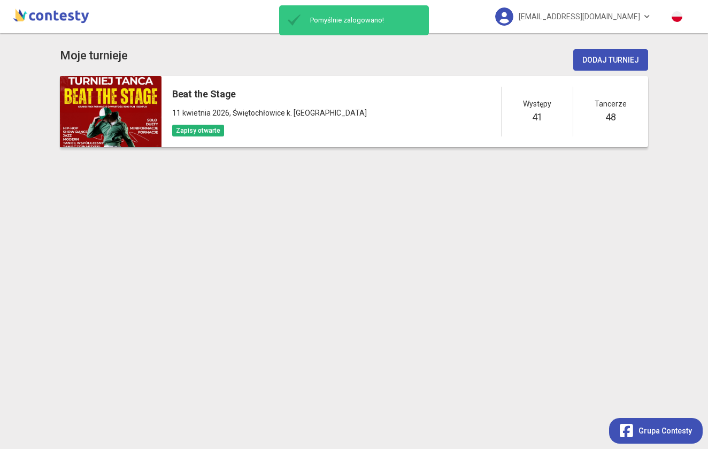 The image size is (708, 449). What do you see at coordinates (611, 60) in the screenshot?
I see `button: Dodaj turniej` at bounding box center [611, 60].